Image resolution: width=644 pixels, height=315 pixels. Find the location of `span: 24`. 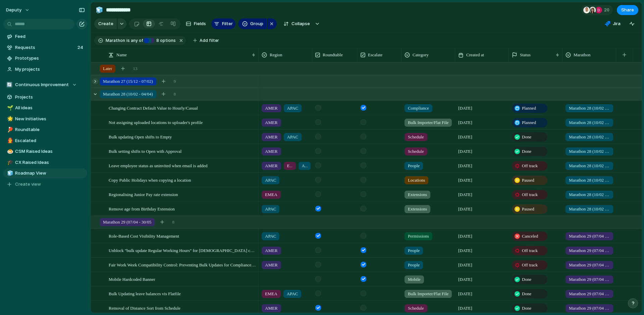

span: 24 is located at coordinates (81, 47).